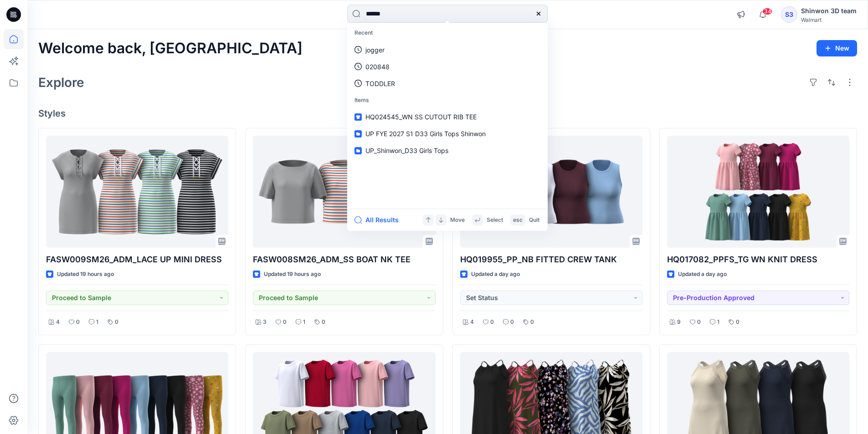 This screenshot has height=434, width=868. What do you see at coordinates (344, 260) in the screenshot?
I see `p: FASW008SM26_ADM_SS BOAT NK TEE` at bounding box center [344, 260].